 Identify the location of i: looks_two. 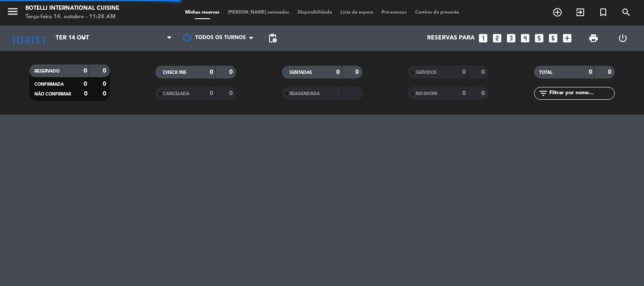
(497, 38).